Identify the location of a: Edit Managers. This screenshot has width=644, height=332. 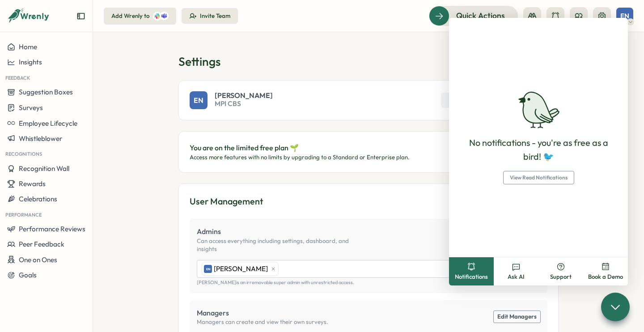
(517, 317).